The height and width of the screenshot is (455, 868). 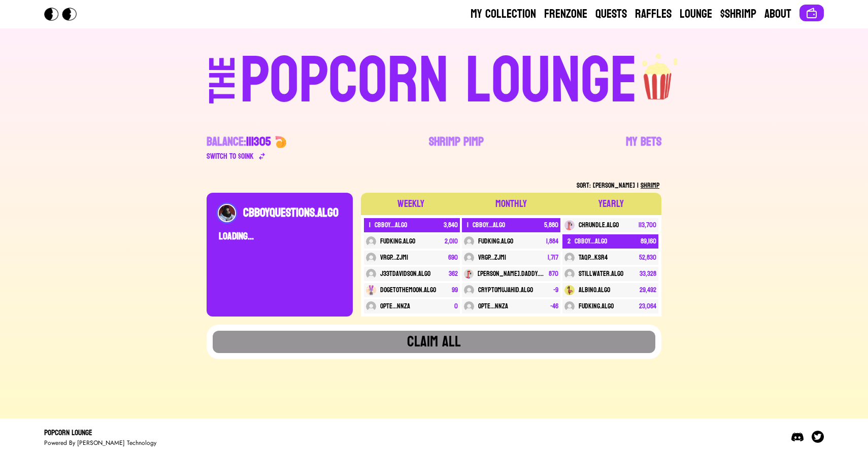 What do you see at coordinates (451, 241) in the screenshot?
I see `div: 2,010` at bounding box center [451, 241].